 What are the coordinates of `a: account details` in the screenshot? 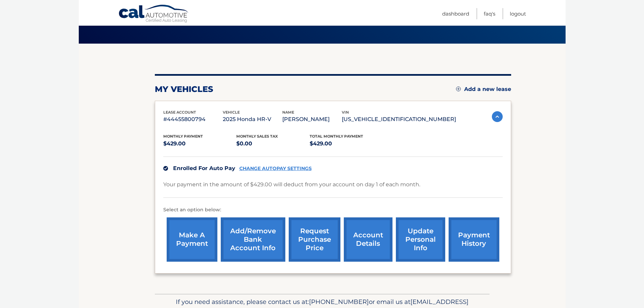 It's located at (368, 240).